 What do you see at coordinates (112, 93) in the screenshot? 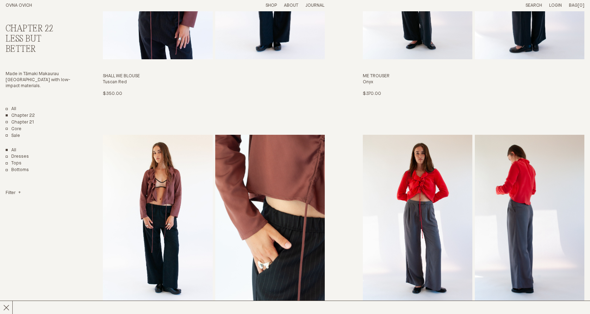
I see `span: $350.00` at bounding box center [112, 93].